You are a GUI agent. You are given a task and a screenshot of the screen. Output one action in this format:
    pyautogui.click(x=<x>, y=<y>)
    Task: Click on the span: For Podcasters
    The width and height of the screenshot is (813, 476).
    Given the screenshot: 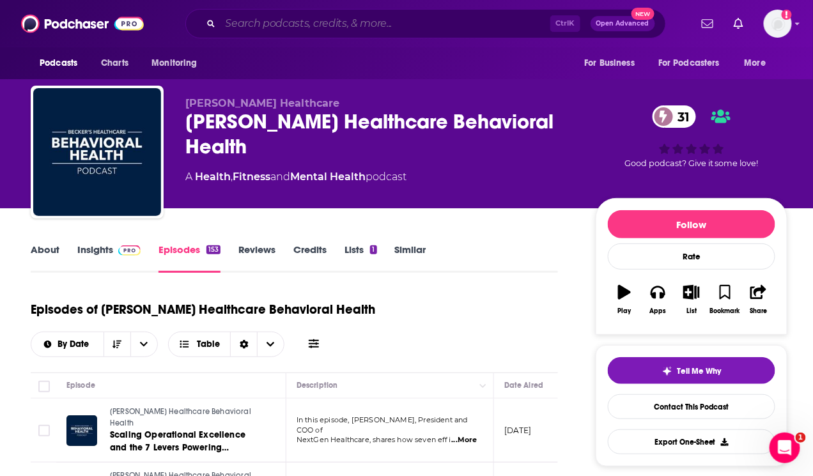 What is the action you would take?
    pyautogui.click(x=689, y=63)
    